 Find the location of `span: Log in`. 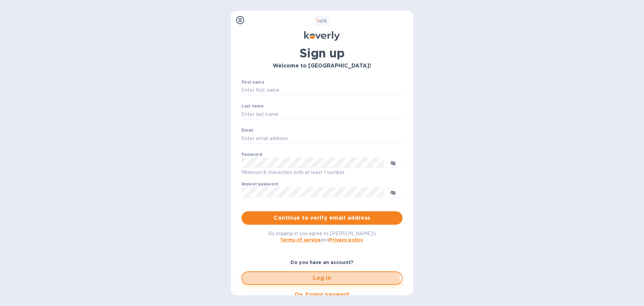

span: Log in is located at coordinates (322, 278).